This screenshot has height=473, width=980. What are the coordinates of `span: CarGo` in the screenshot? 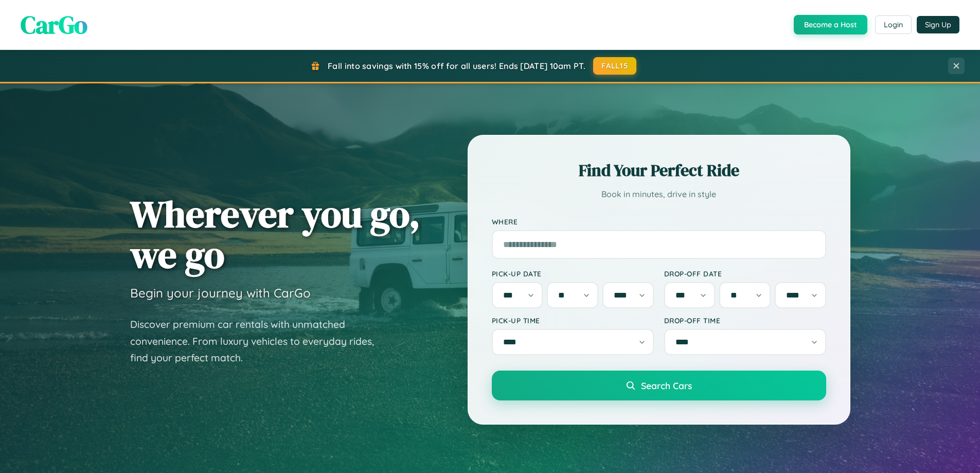 It's located at (54, 24).